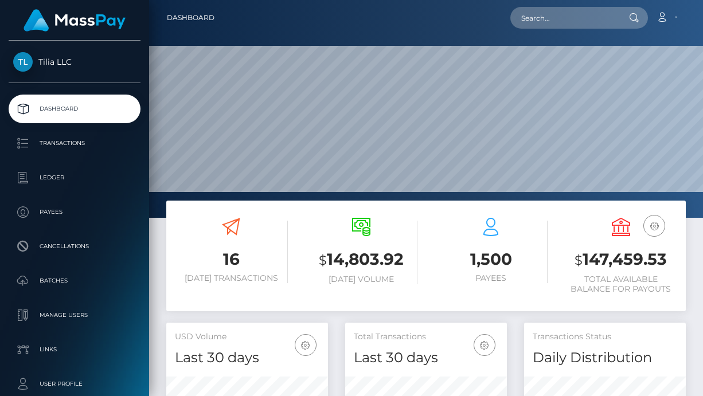 This screenshot has height=396, width=703. I want to click on a: Manage Users, so click(75, 315).